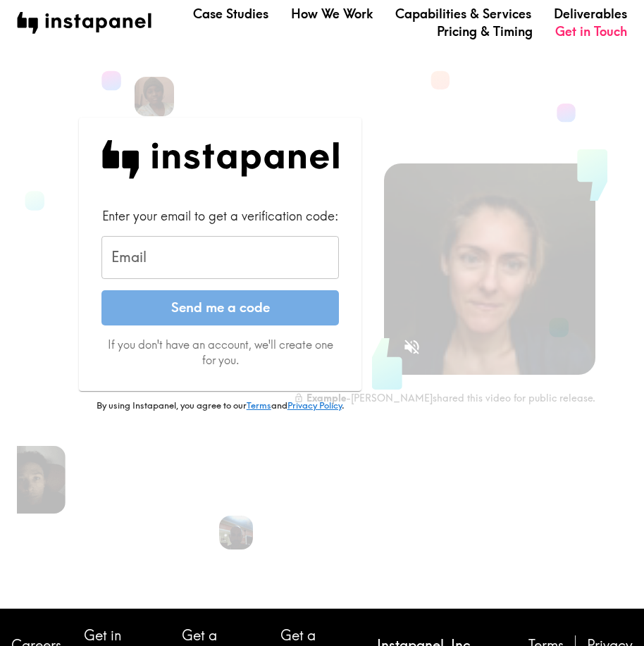 The height and width of the screenshot is (646, 644). Describe the element at coordinates (485, 31) in the screenshot. I see `a: Pricing & Timing` at that location.